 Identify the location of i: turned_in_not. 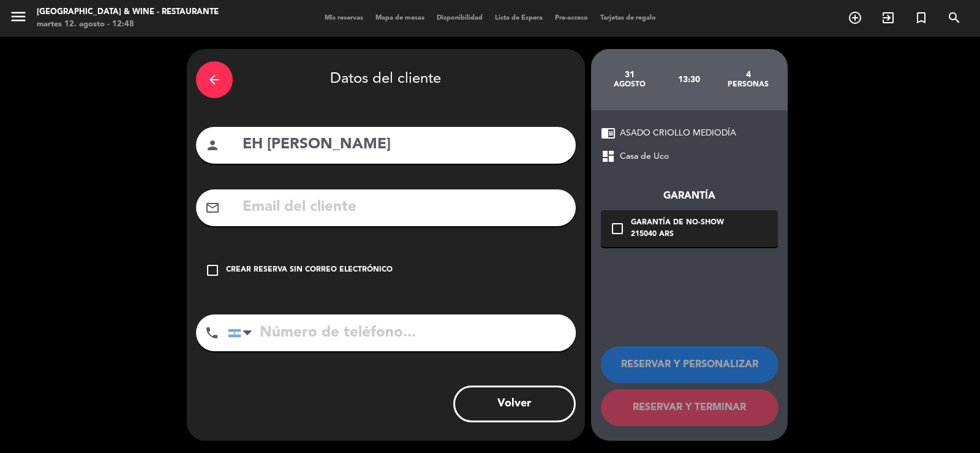
(922, 18).